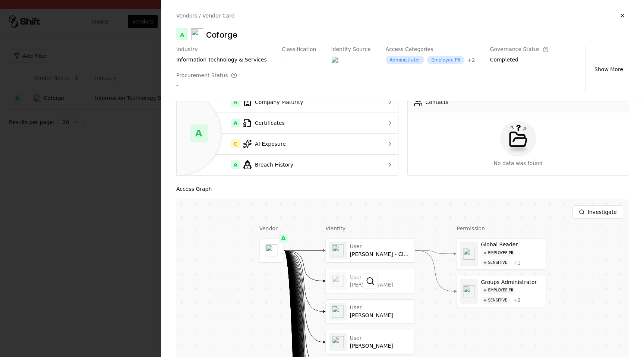  I want to click on div: Identity Source, so click(351, 50).